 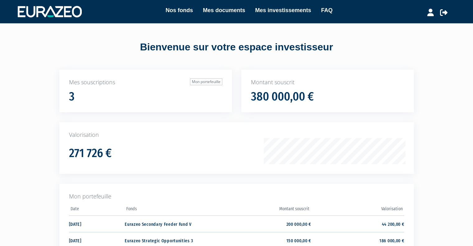 I want to click on p: Montant souscrit, so click(x=327, y=82).